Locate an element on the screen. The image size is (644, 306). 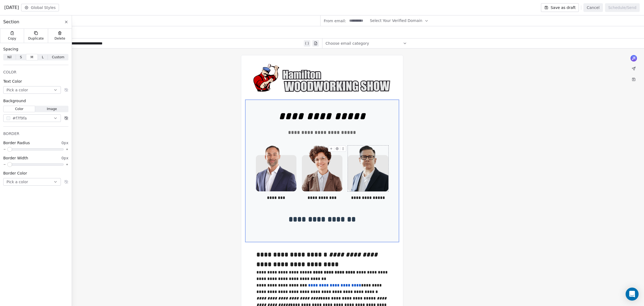
button: #f7f9fa is located at coordinates (32, 118).